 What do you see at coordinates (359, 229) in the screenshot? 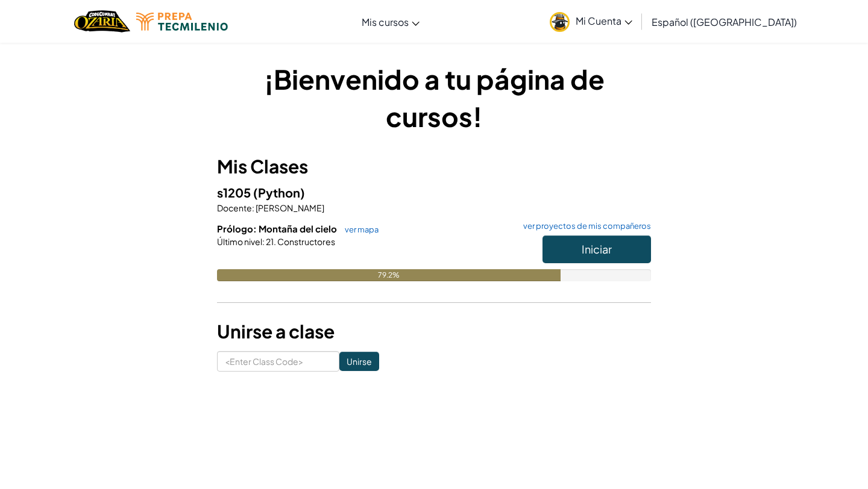
I see `a: ver mapa` at bounding box center [359, 229].